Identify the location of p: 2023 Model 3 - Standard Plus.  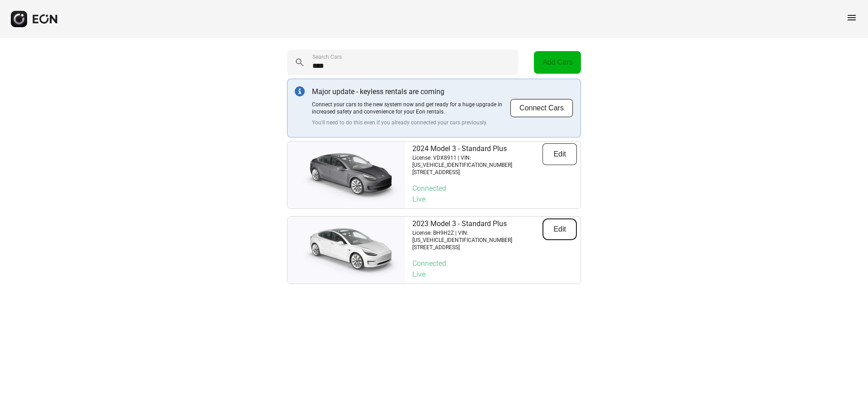
(478, 224).